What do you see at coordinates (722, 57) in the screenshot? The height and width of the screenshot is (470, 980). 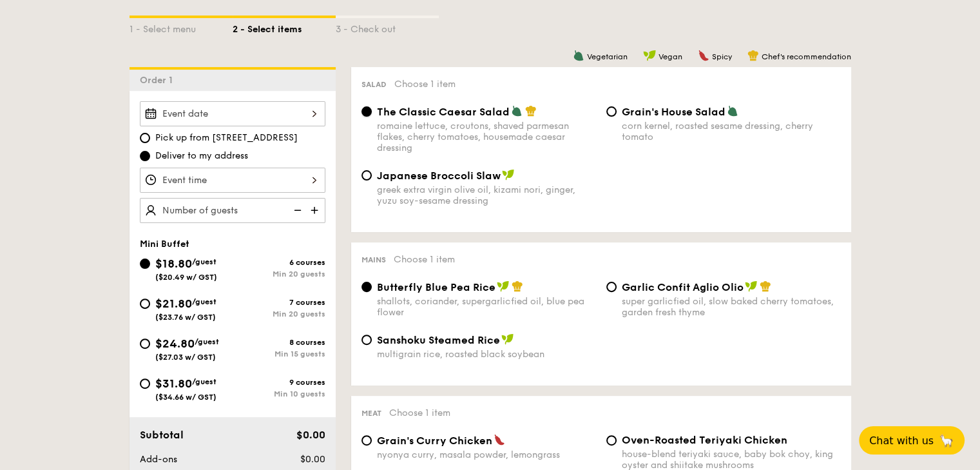 I see `span: Spicy` at bounding box center [722, 57].